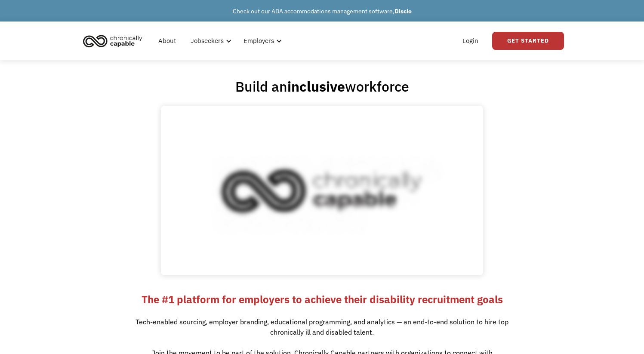 The width and height of the screenshot is (644, 354). What do you see at coordinates (112, 41) in the screenshot?
I see `img: Chronically Capable logo` at bounding box center [112, 41].